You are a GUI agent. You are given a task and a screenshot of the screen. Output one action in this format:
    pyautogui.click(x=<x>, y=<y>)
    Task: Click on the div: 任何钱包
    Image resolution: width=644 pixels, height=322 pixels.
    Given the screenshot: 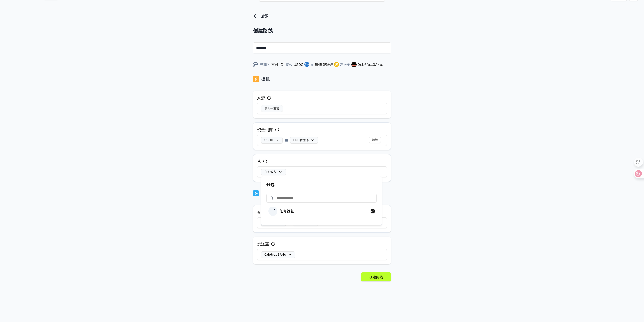 What is the action you would take?
    pyautogui.click(x=321, y=200)
    